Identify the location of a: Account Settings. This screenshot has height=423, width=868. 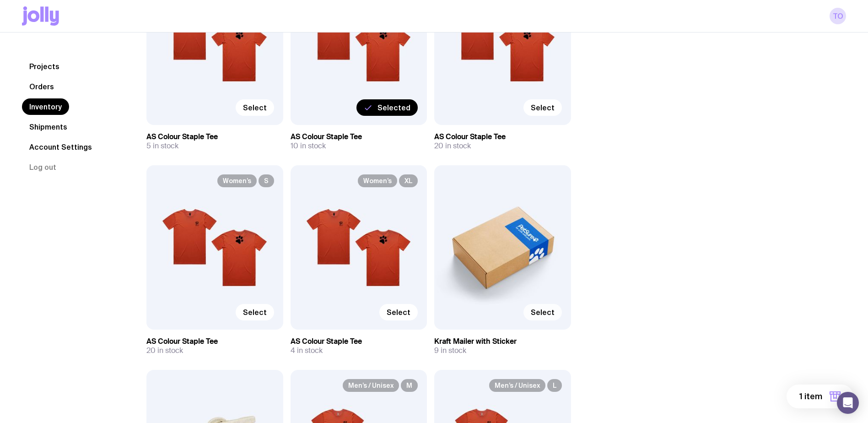
(60, 147).